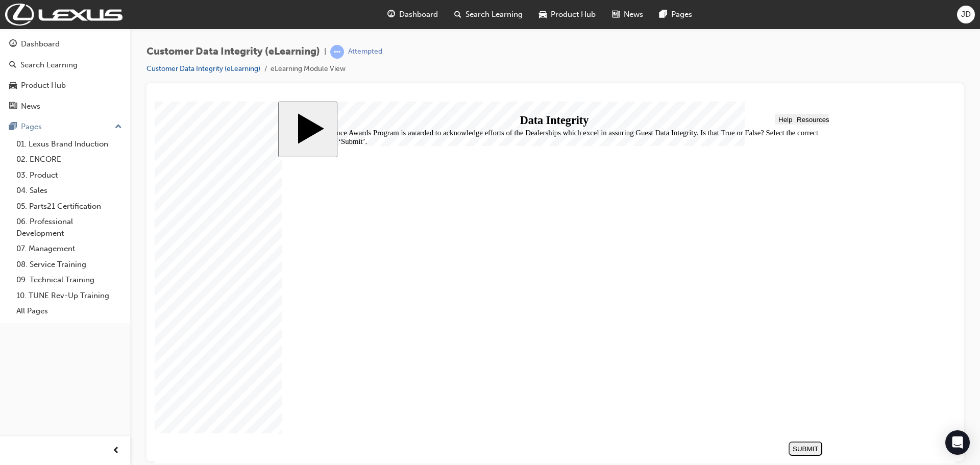 This screenshot has width=980, height=465. Describe the element at coordinates (965, 15) in the screenshot. I see `button: JD` at that location.